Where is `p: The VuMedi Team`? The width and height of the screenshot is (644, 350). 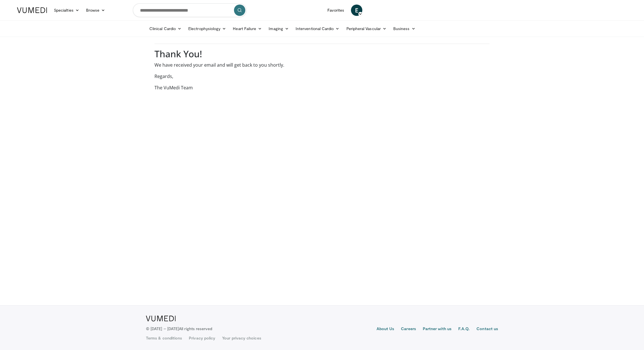 p: The VuMedi Team is located at coordinates (322, 88).